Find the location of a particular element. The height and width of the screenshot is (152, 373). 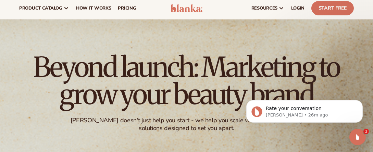

span: pricing is located at coordinates (127, 8).